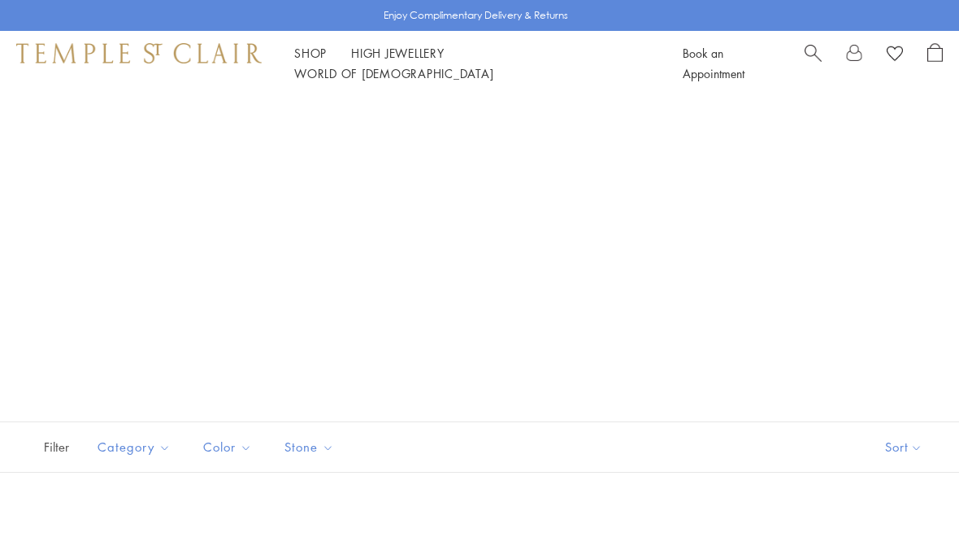  What do you see at coordinates (476, 15) in the screenshot?
I see `p: Enjoy Complimentary Delivery & Returns` at bounding box center [476, 15].